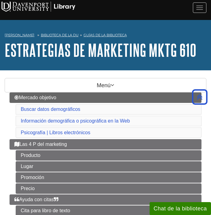 Image resolution: width=211 pixels, height=215 pixels. I want to click on font: Menú, so click(104, 85).